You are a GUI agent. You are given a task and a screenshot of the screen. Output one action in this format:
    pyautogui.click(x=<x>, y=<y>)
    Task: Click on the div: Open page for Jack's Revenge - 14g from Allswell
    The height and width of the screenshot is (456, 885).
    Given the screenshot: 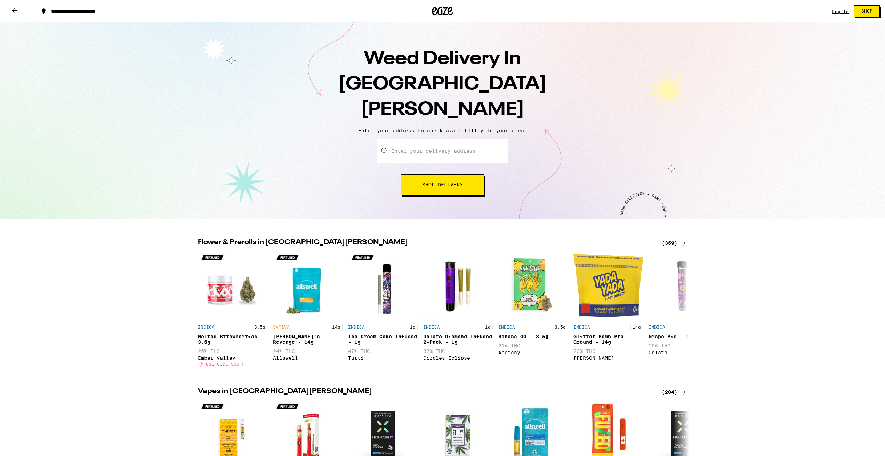 What is the action you would take?
    pyautogui.click(x=308, y=311)
    